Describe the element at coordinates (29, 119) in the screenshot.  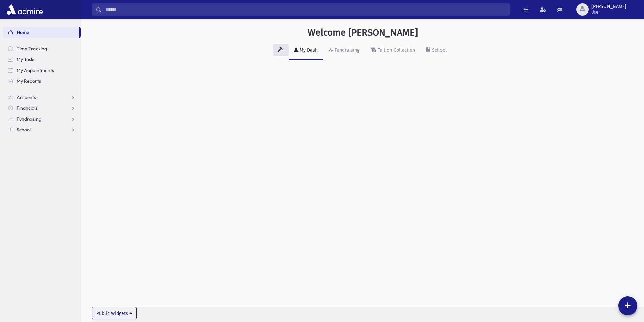
I see `span: Fundraising` at that location.